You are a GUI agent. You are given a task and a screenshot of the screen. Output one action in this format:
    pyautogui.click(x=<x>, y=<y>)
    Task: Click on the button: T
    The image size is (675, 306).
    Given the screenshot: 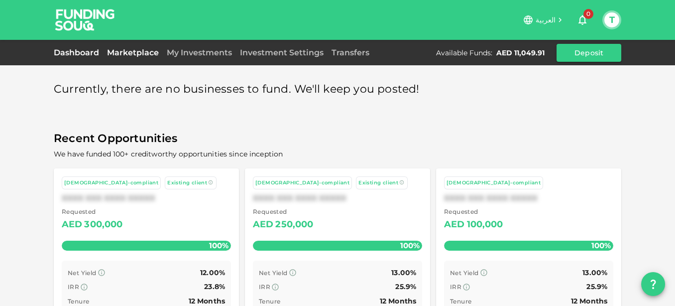 What is the action you would take?
    pyautogui.click(x=612, y=20)
    